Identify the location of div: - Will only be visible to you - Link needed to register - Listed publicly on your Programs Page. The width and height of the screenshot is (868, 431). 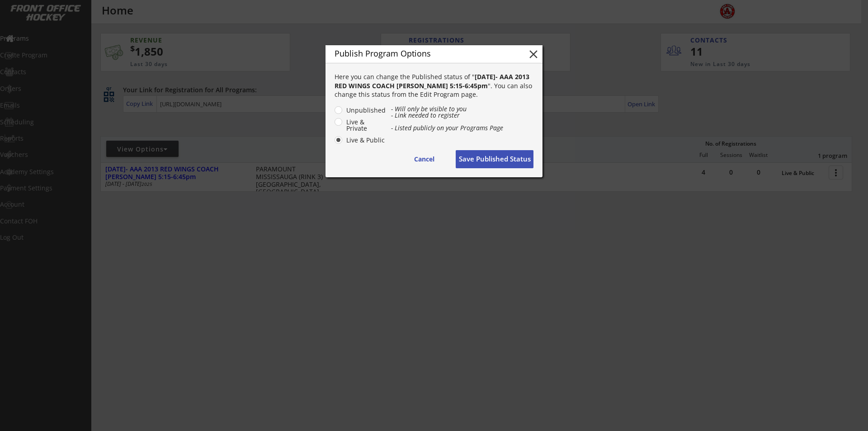
(462, 119).